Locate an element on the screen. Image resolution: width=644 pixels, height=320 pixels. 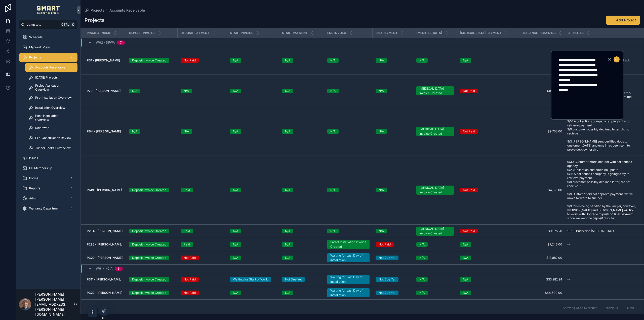
span: Showing 13 of 13 results is located at coordinates (580, 308).